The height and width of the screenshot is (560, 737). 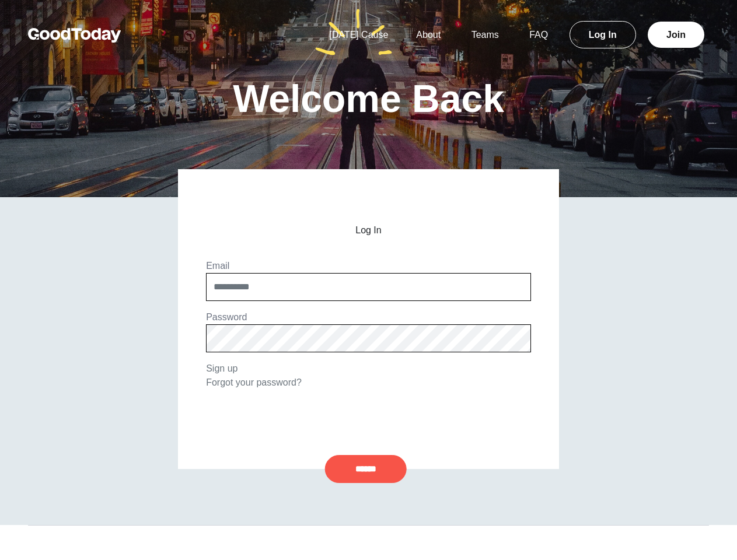 I want to click on a: Sign up, so click(x=222, y=368).